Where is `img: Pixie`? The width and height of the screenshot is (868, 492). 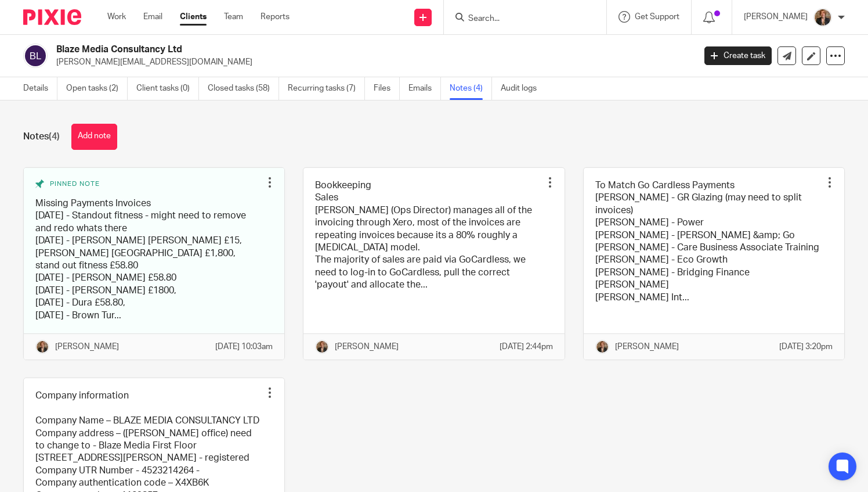 img: Pixie is located at coordinates (52, 17).